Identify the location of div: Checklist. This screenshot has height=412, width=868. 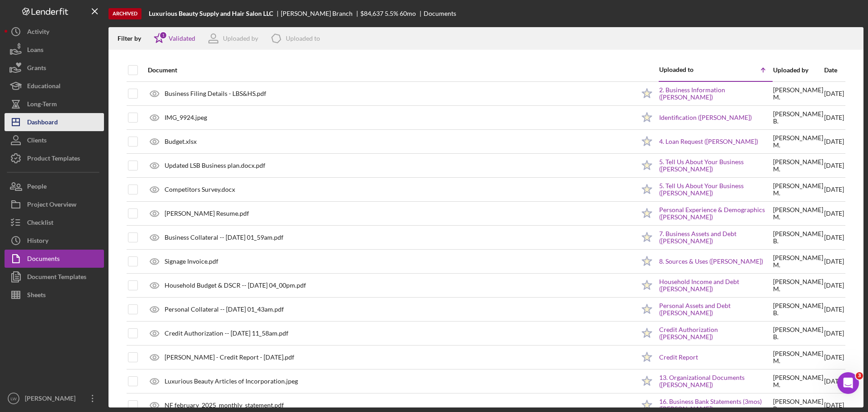
(40, 223).